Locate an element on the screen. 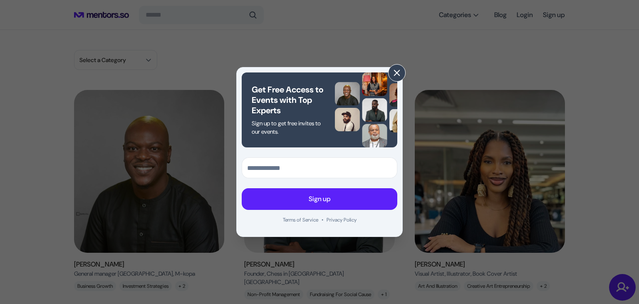 This screenshot has height=304, width=639. p: Sign up to get free invites to our events. is located at coordinates (290, 127).